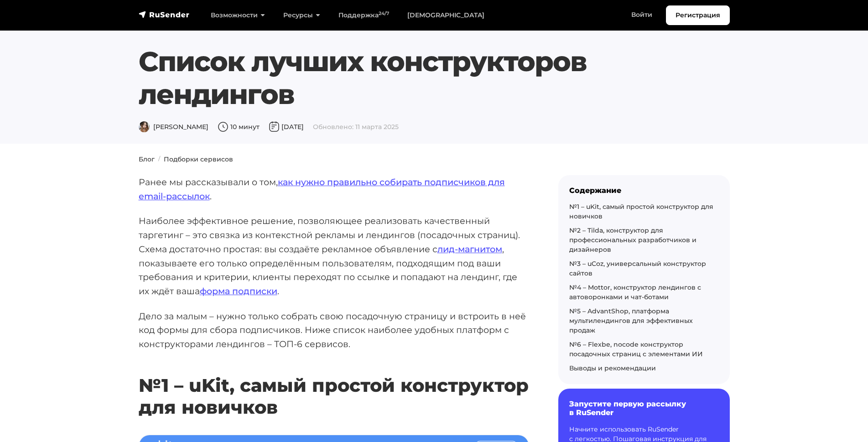 This screenshot has height=442, width=868. Describe the element at coordinates (238, 127) in the screenshot. I see `span: 10 минут` at that location.